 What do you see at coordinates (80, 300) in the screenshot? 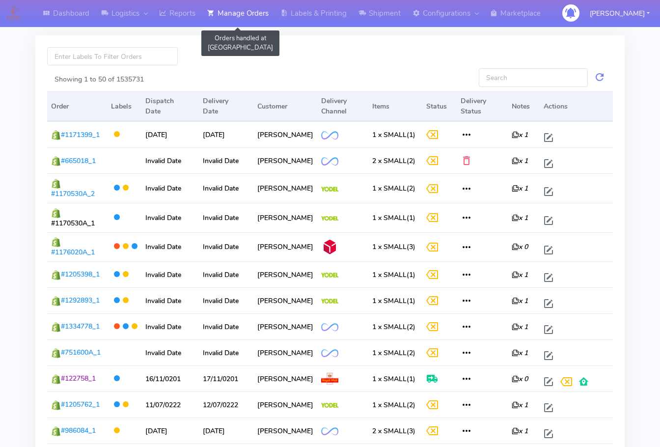
I see `span: #1292893_1` at bounding box center [80, 300].